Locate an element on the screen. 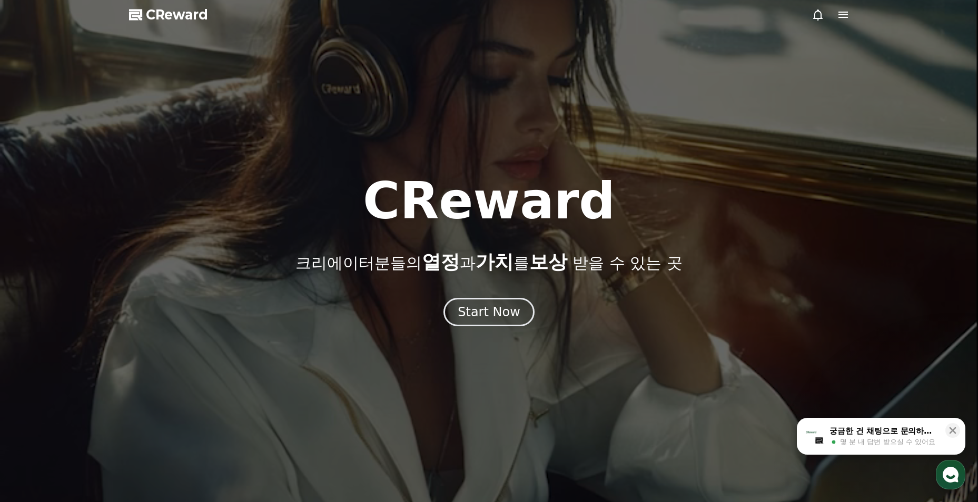 The height and width of the screenshot is (502, 978). button: Start Now is located at coordinates (489, 312).